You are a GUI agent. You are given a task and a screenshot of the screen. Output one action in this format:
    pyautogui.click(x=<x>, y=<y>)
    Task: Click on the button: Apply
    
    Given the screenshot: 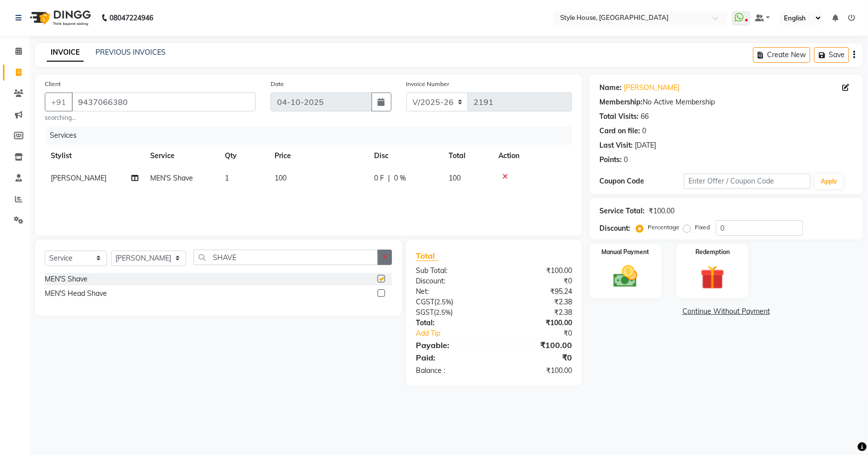 What is the action you would take?
    pyautogui.click(x=829, y=181)
    